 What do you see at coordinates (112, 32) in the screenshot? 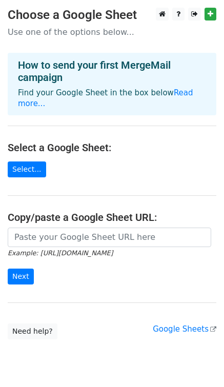
I see `p: Use one of the options below...` at bounding box center [112, 32].